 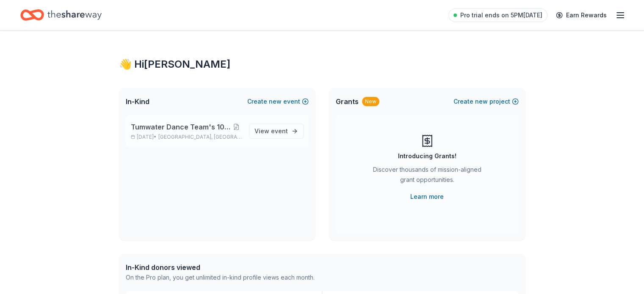 I want to click on div: In-Kind donors viewed, so click(x=220, y=268).